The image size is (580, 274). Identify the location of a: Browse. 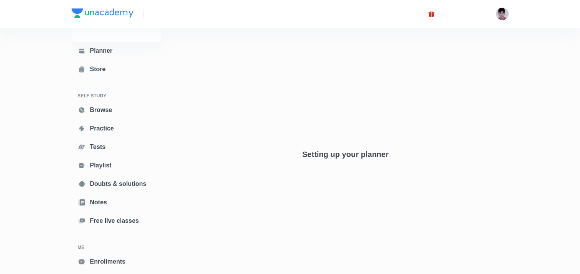
(116, 110).